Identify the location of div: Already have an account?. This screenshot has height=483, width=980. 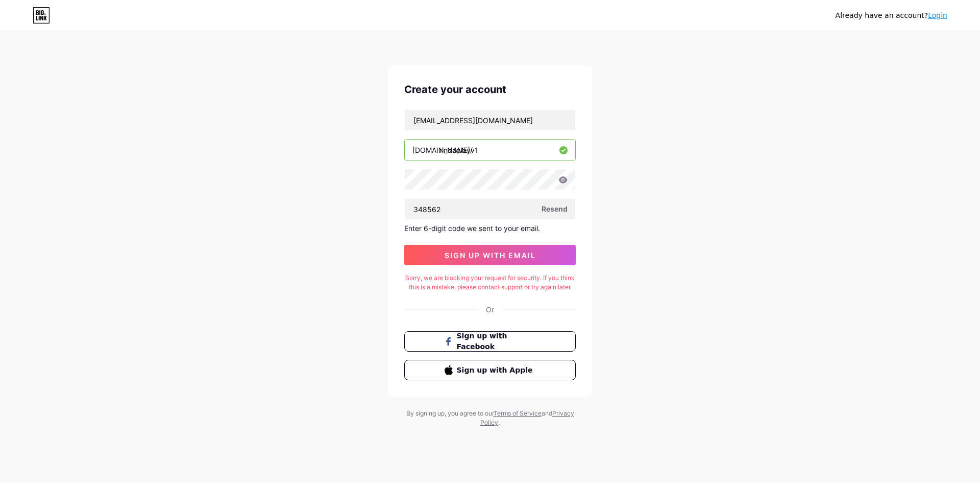
(891, 16).